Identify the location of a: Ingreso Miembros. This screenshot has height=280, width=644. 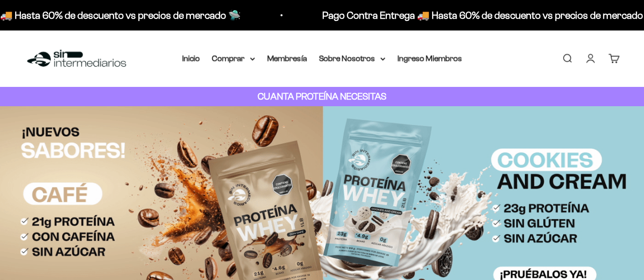
(430, 58).